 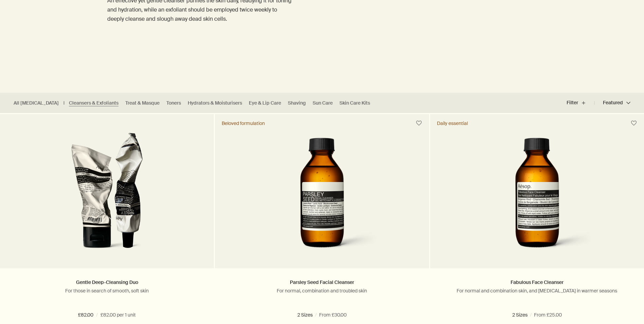 I want to click on div: Beloved formulation, so click(x=243, y=123).